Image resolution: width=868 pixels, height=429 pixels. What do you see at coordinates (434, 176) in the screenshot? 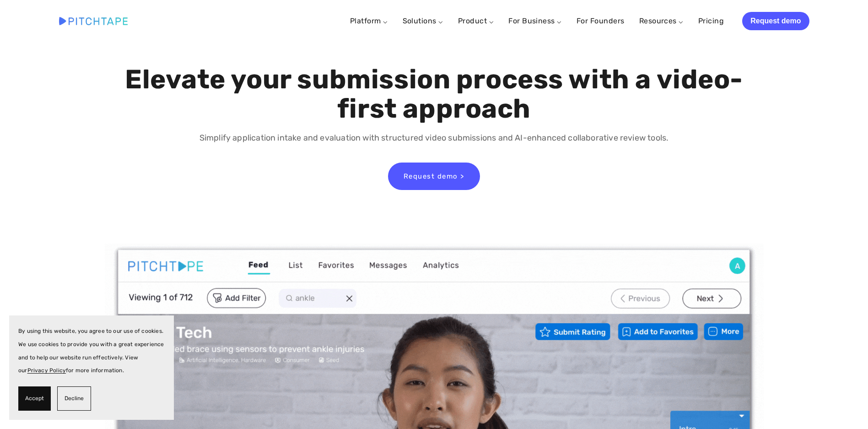
I see `a: Request demo >` at bounding box center [434, 176].